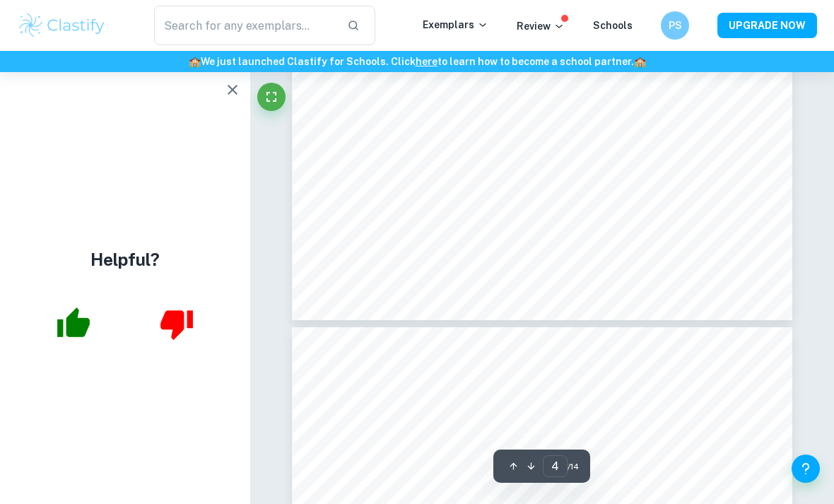 Image resolution: width=834 pixels, height=504 pixels. What do you see at coordinates (125, 259) in the screenshot?
I see `h4: Helpful?` at bounding box center [125, 259].